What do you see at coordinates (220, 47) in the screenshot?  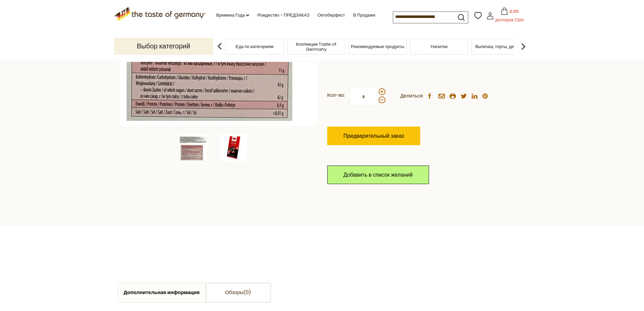 I see `img: предыдущая стрелка` at bounding box center [220, 47].